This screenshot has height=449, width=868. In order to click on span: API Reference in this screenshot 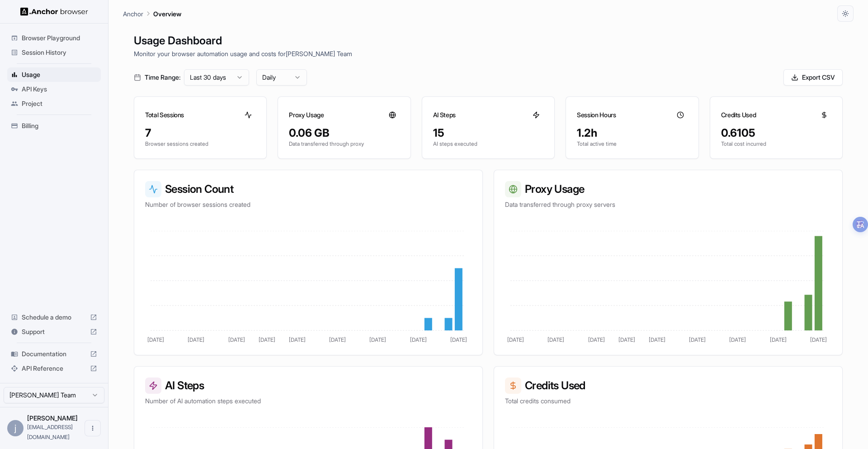, I will do `click(54, 369)`.